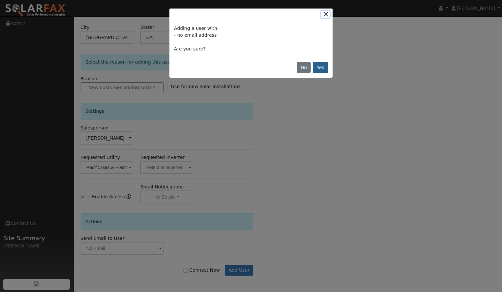 The width and height of the screenshot is (502, 292). Describe the element at coordinates (196, 28) in the screenshot. I see `span: Adding a user with:` at that location.